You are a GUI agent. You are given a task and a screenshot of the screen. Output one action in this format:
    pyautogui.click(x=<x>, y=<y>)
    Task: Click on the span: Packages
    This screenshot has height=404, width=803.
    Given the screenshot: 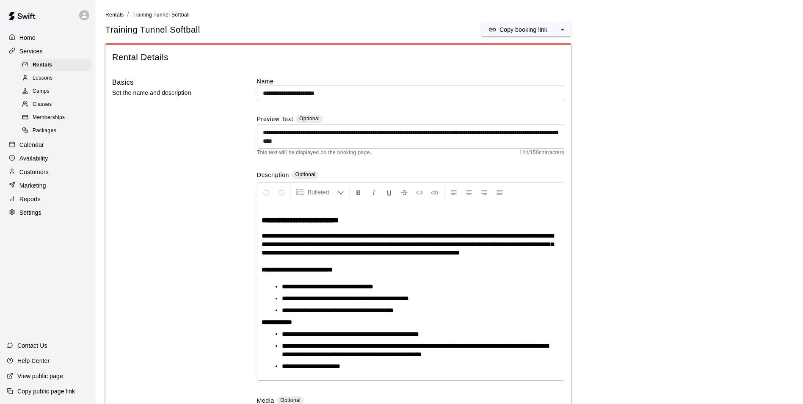 What is the action you would take?
    pyautogui.click(x=44, y=131)
    